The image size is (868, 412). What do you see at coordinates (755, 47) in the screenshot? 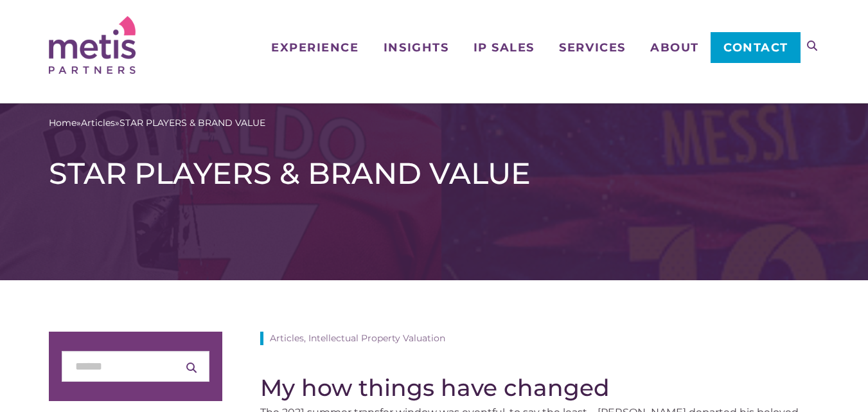
I see `a: Contact` at bounding box center [755, 47].